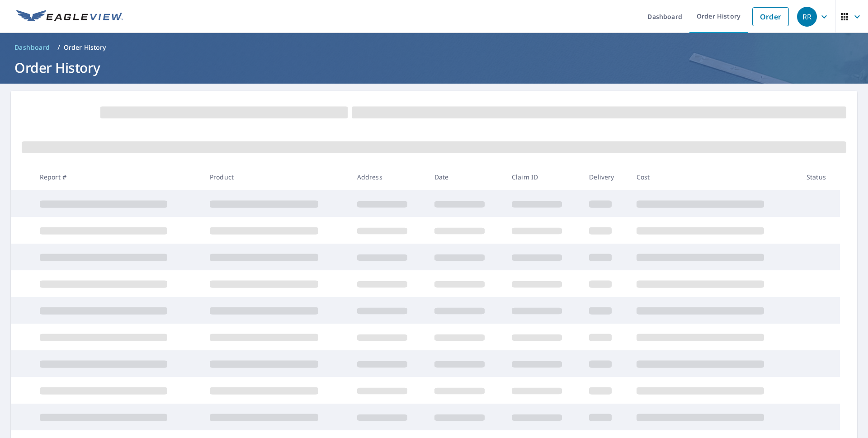 This screenshot has width=868, height=438. Describe the element at coordinates (434, 67) in the screenshot. I see `h1: Order History` at that location.